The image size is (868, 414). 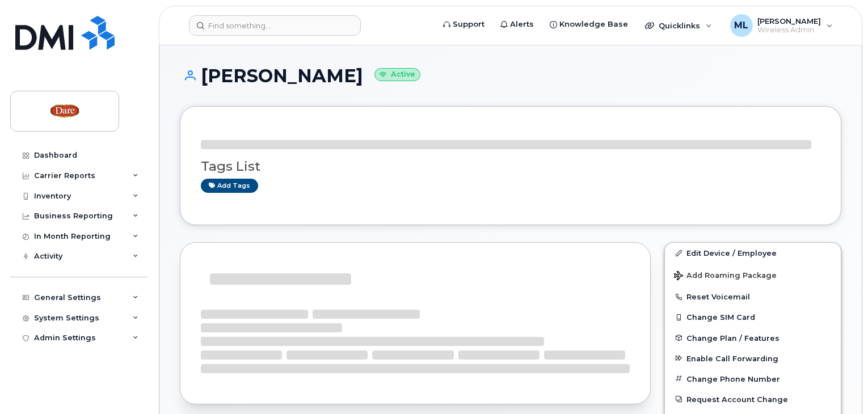 I want to click on span: Enable Call Forwarding, so click(x=733, y=357).